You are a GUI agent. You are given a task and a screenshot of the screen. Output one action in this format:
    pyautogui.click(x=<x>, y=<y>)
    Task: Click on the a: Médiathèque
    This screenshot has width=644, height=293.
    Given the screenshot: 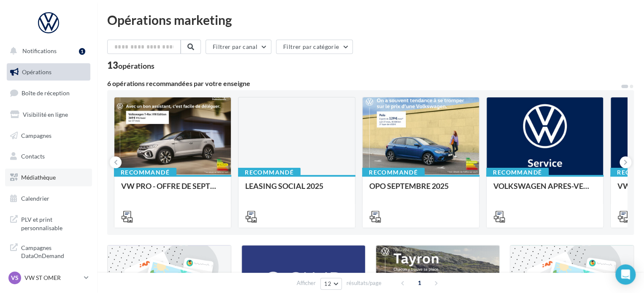 What is the action you would take?
    pyautogui.click(x=49, y=177)
    